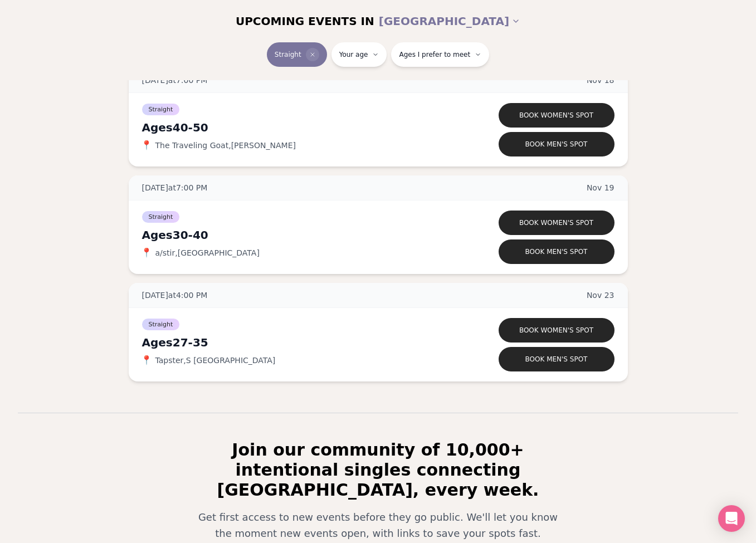 This screenshot has height=543, width=756. What do you see at coordinates (434, 54) in the screenshot?
I see `span: Ages I prefer to meet` at bounding box center [434, 54].